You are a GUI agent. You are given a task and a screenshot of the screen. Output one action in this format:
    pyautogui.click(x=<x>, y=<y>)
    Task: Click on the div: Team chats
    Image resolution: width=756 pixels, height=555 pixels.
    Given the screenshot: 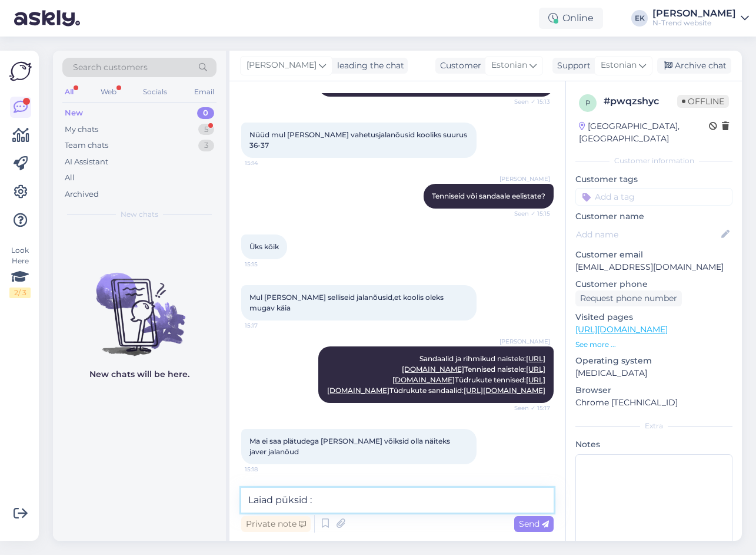 What is the action you would take?
    pyautogui.click(x=87, y=146)
    